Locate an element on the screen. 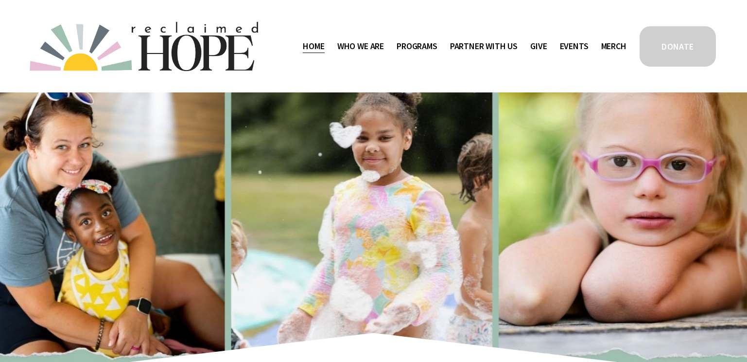 This screenshot has width=747, height=362. span: Programs is located at coordinates (417, 46).